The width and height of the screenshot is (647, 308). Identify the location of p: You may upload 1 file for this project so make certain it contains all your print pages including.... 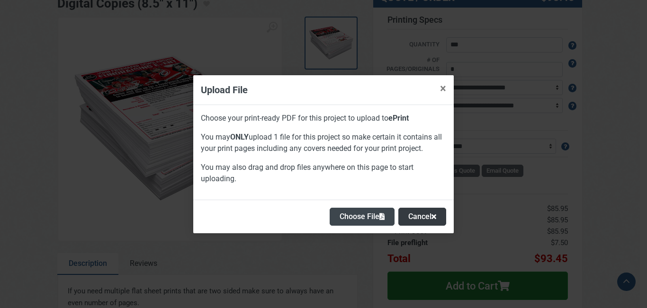
(323, 143).